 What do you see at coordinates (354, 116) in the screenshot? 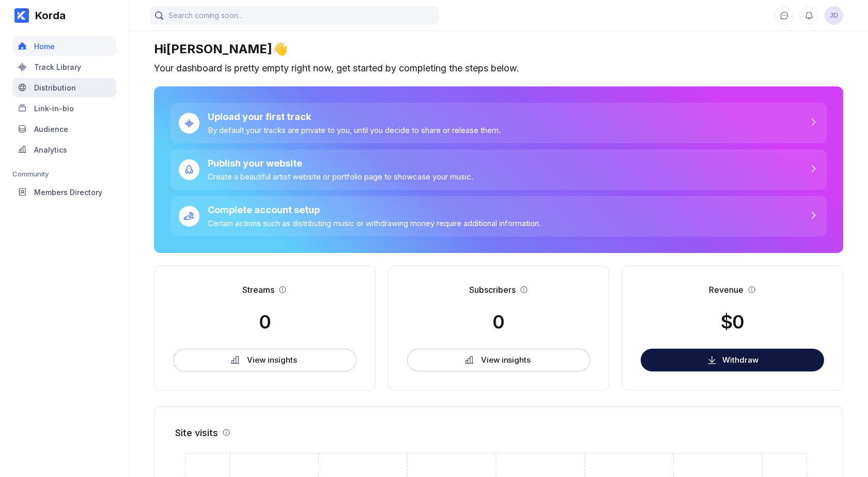
I see `div: Upload your first track` at bounding box center [354, 116].